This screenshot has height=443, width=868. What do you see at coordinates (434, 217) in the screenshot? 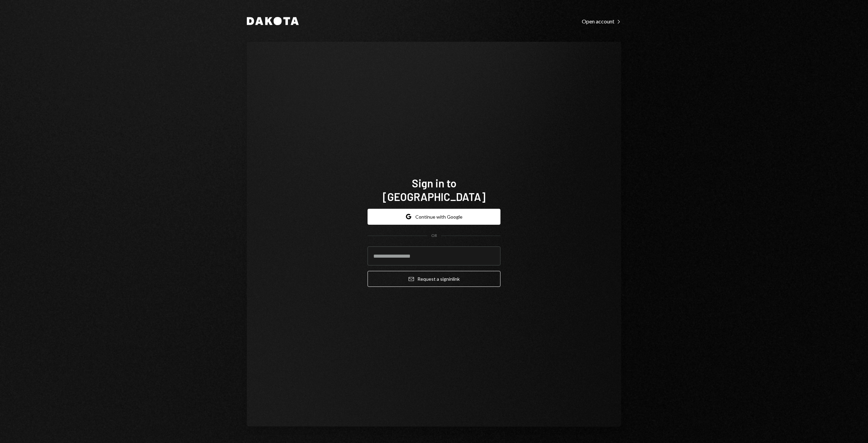
I see `button: Continue with Google` at bounding box center [434, 217].